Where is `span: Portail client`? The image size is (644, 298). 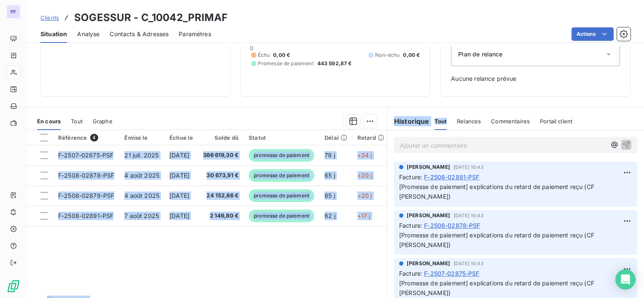 span: Portail client is located at coordinates (556, 122).